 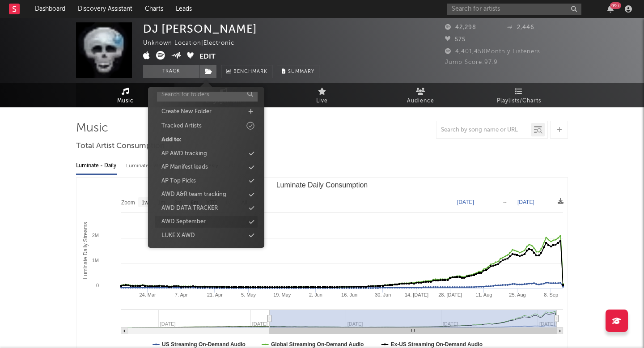 What do you see at coordinates (301, 71) in the screenshot?
I see `span: Summary` at bounding box center [301, 71].